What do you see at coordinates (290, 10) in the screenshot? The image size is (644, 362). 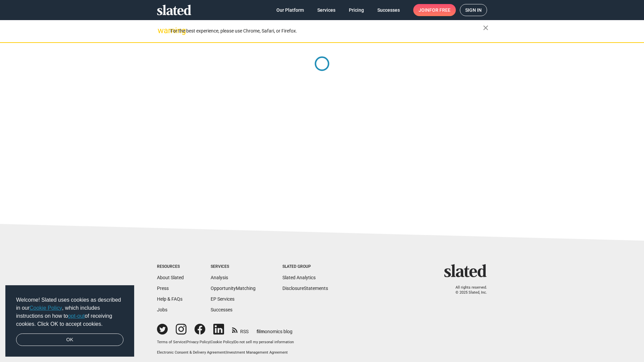 I see `span: Our Platform` at bounding box center [290, 10].